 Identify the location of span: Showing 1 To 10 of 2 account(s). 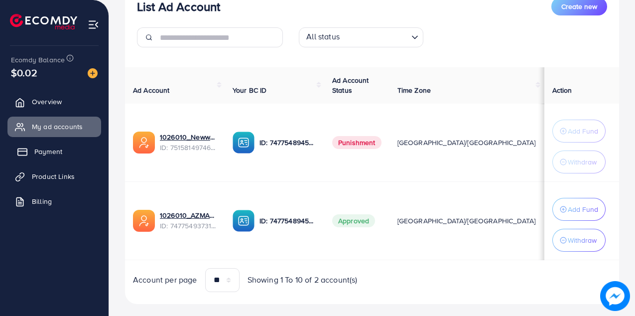
(302, 279).